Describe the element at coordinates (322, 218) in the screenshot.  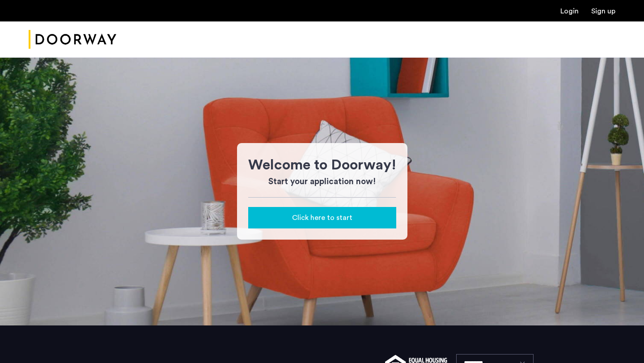
I see `button: button` at that location.